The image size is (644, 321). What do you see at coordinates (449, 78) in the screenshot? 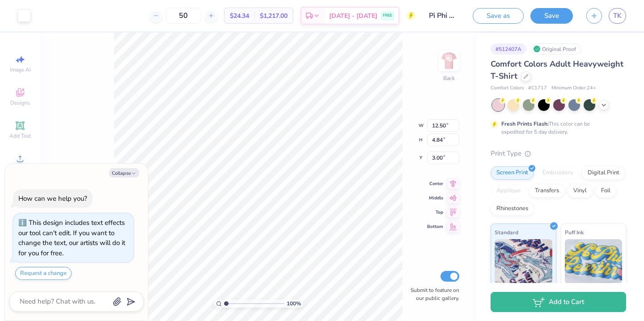
I see `div: Back` at bounding box center [449, 78].